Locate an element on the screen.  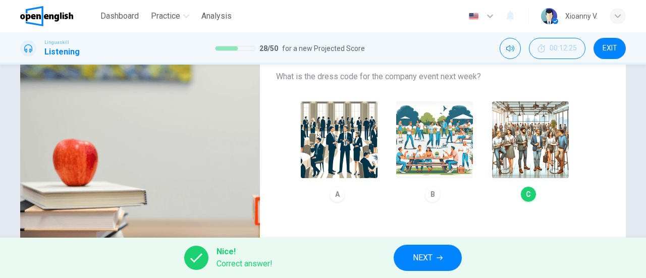
span: Practice is located at coordinates (166, 16).